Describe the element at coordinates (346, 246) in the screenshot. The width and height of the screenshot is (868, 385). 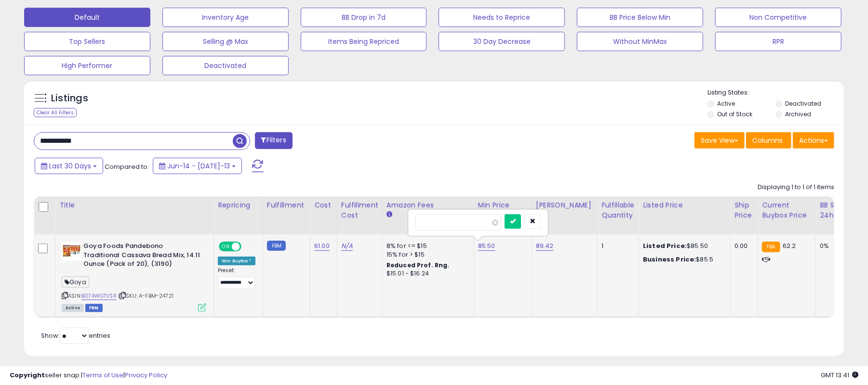
I see `a: N/A` at that location.